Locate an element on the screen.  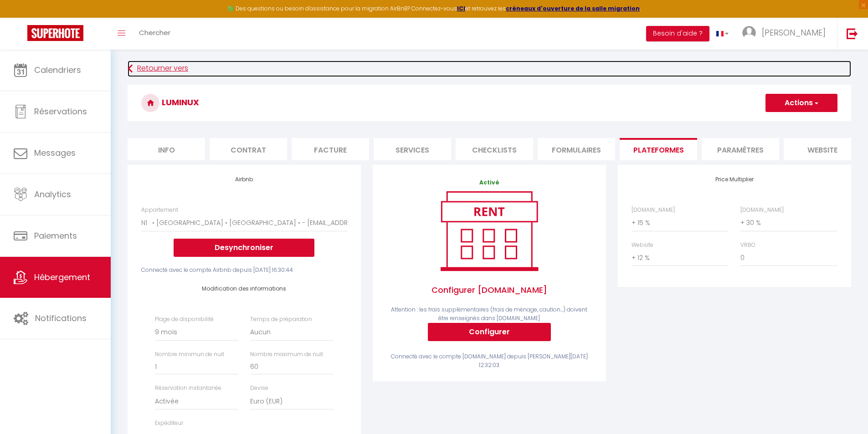
button: Actions is located at coordinates (801, 103).